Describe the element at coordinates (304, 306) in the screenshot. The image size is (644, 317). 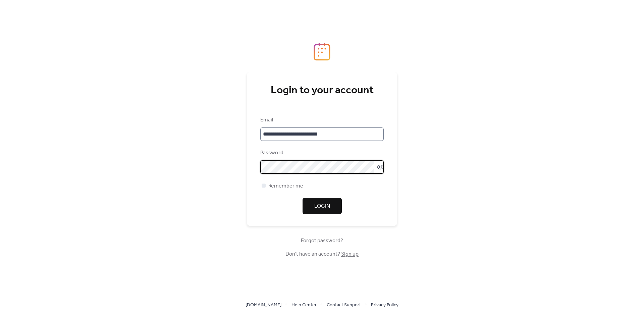
I see `span: Help Center` at that location.